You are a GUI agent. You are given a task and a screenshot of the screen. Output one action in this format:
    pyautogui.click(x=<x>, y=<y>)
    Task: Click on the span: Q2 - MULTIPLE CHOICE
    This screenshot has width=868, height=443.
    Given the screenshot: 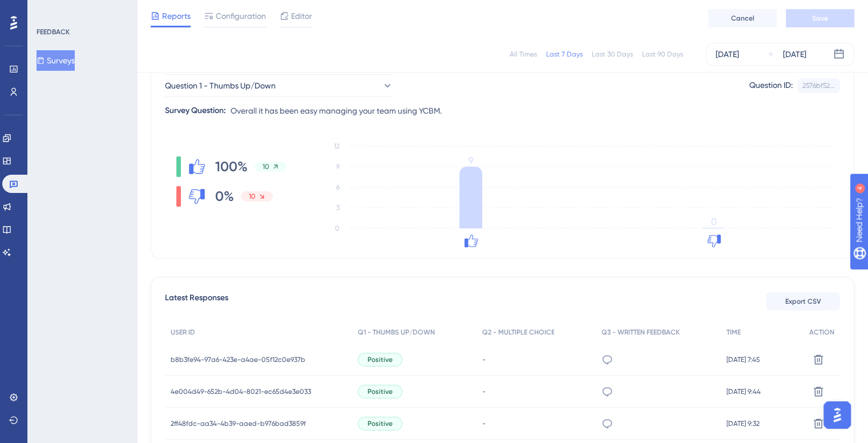 What is the action you would take?
    pyautogui.click(x=518, y=332)
    